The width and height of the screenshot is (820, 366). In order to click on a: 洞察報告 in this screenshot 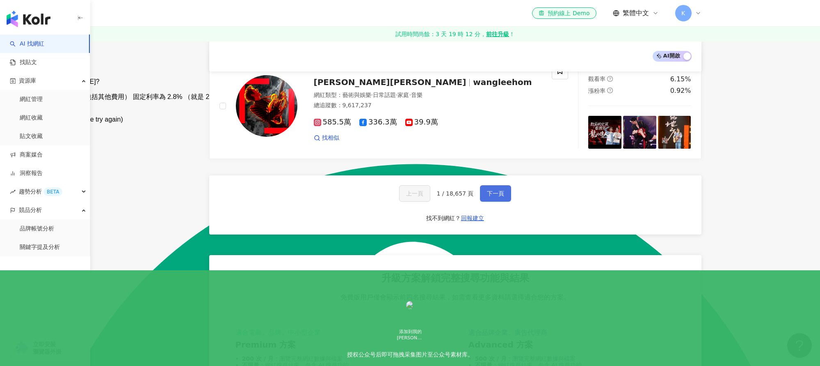, I will do `click(26, 173)`.